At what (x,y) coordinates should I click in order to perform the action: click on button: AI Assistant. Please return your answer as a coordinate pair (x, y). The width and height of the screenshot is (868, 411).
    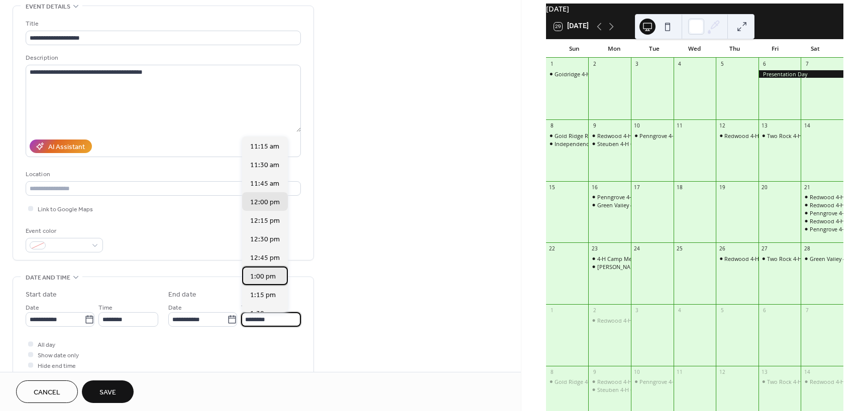
    Looking at the image, I should click on (61, 146).